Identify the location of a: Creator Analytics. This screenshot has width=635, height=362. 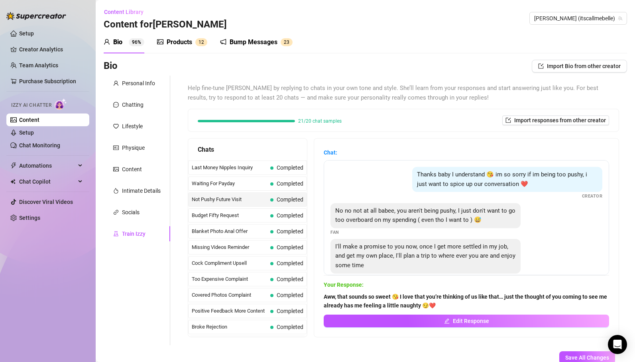
(51, 49).